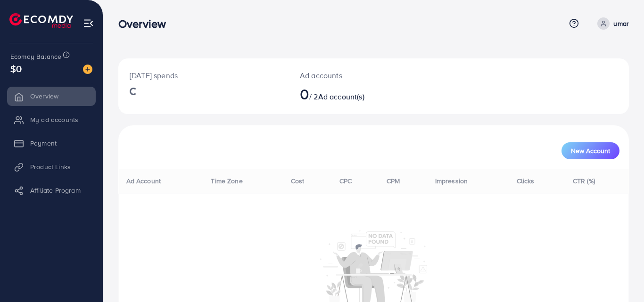 This screenshot has height=302, width=644. I want to click on a: umar, so click(611, 24).